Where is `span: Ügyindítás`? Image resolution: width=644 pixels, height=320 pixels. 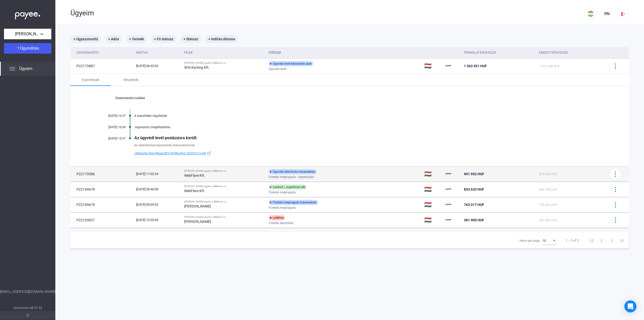 span: Ügyindítás is located at coordinates (30, 48).